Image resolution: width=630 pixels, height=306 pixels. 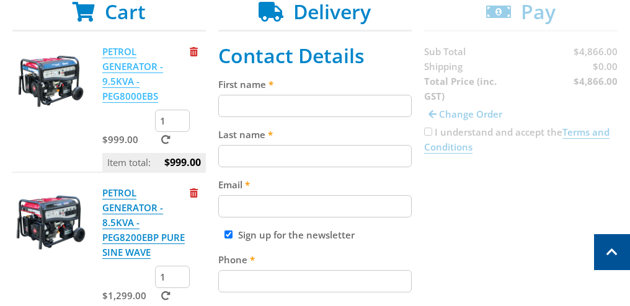 I want to click on img: PETROL GENERATOR - 8.5KVA - PEG8200EBP PURE SINE WAVE, so click(x=51, y=223).